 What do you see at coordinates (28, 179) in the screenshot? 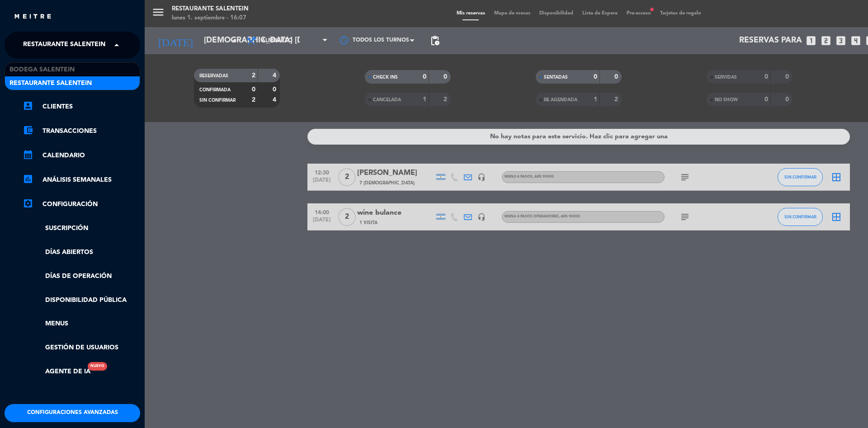
I see `i: assessment` at bounding box center [28, 179].